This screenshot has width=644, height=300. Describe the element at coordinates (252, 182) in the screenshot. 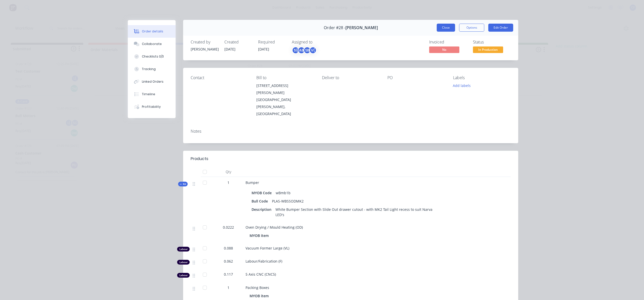

I see `span: Bumper` at that location.